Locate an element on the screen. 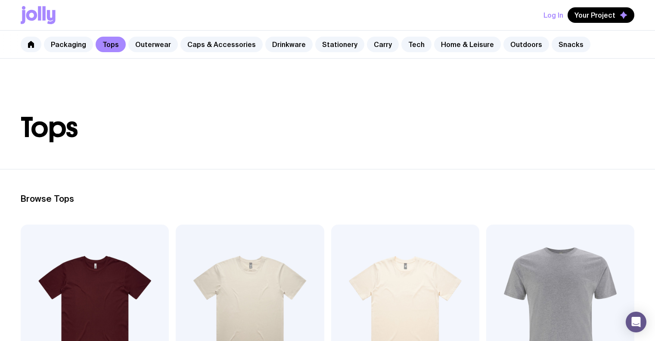 The height and width of the screenshot is (341, 655). h1: Tops is located at coordinates (328, 128).